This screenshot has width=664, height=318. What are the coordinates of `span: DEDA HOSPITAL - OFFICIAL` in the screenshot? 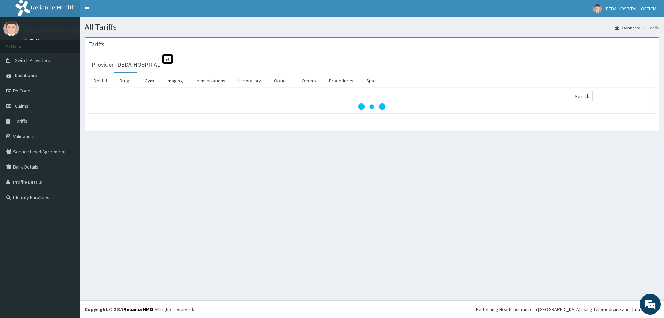 It's located at (633, 9).